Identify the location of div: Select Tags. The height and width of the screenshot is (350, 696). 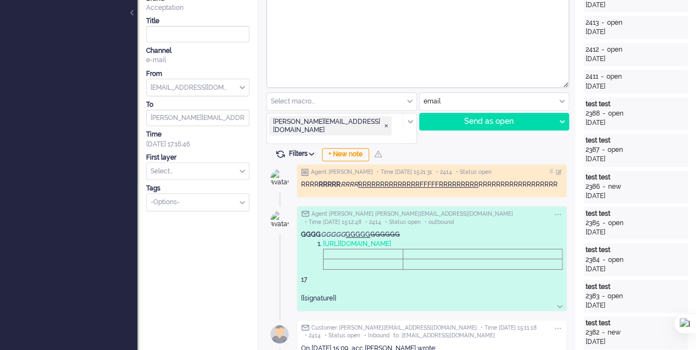
(198, 202).